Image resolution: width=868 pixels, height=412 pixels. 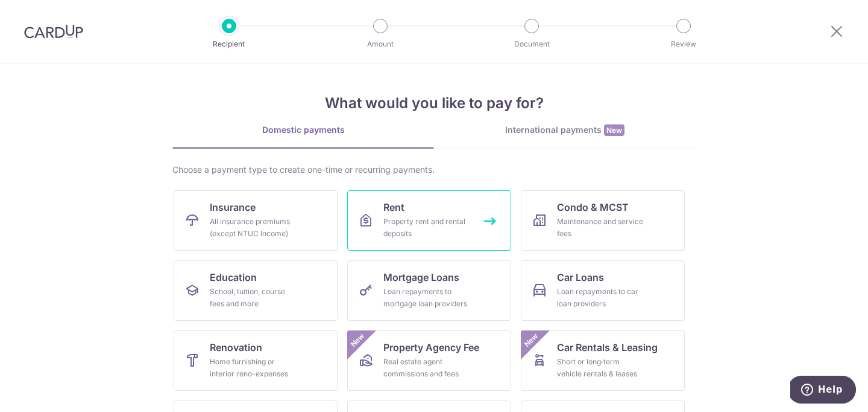 What do you see at coordinates (54, 31) in the screenshot?
I see `img: CardUp` at bounding box center [54, 31].